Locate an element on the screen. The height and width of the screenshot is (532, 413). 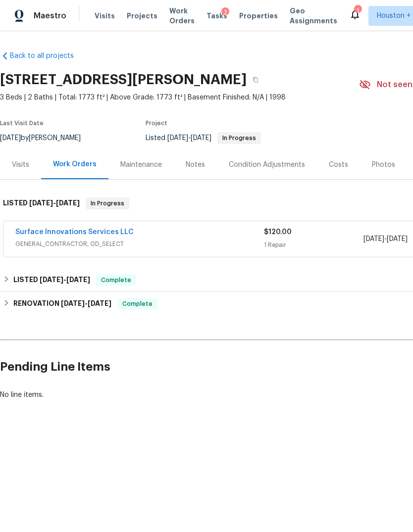
div: Costs is located at coordinates (338, 165).